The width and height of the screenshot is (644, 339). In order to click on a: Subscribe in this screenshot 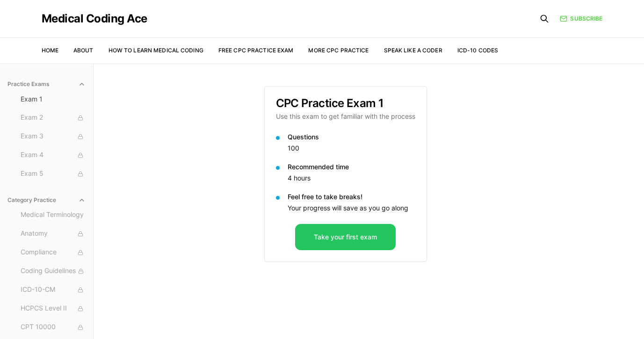, I will do `click(581, 19)`.